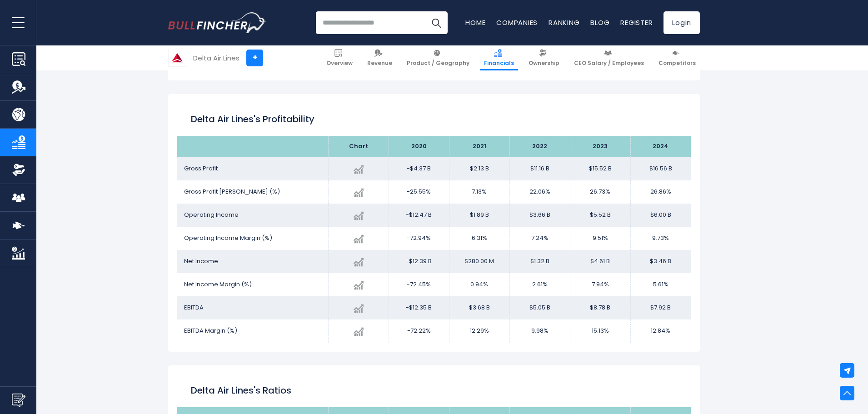 The image size is (868, 414). What do you see at coordinates (660, 192) in the screenshot?
I see `td: 26.86%` at bounding box center [660, 192].